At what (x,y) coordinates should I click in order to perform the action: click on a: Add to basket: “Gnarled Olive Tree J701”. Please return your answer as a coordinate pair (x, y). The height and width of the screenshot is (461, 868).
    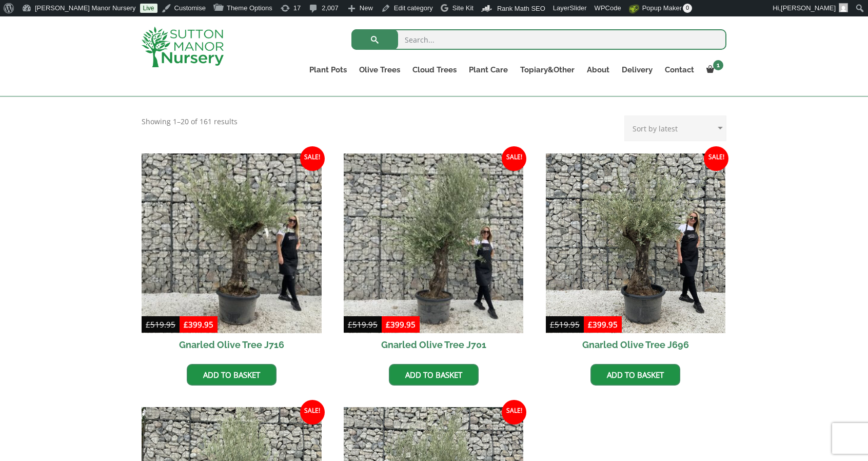
    Looking at the image, I should click on (433, 375).